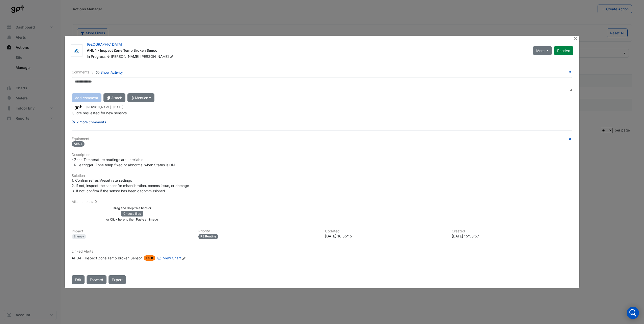 Image resolution: width=644 pixels, height=324 pixels. Describe the element at coordinates (123, 162) in the screenshot. I see `span: - Zone Temperature readings are unreliable - Rule trigger: Zone temp fixed or abnormal when Statu...` at that location.